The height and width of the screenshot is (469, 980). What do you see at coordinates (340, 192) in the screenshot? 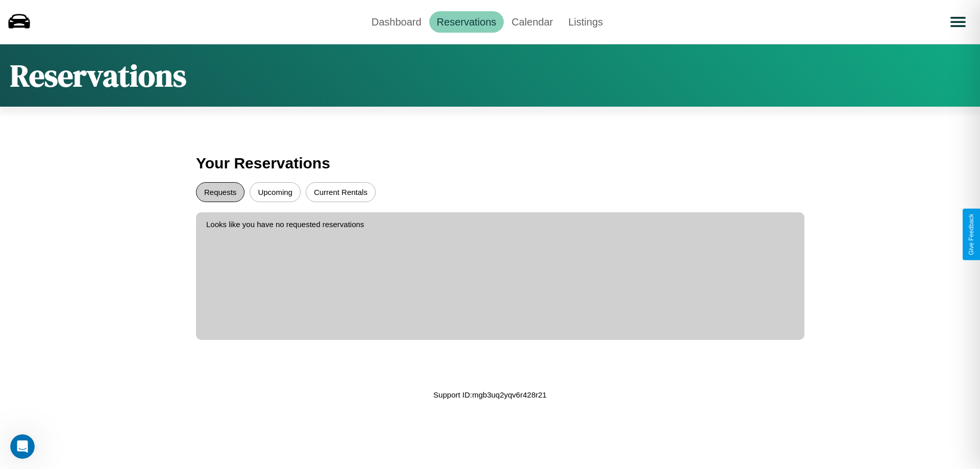
I see `button: Current Rentals` at bounding box center [340, 192].